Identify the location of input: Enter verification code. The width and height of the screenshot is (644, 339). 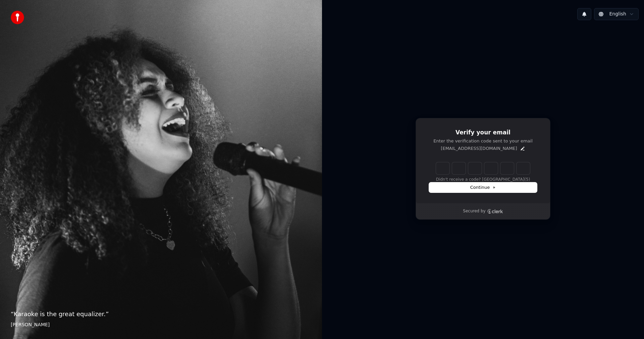
(483, 168).